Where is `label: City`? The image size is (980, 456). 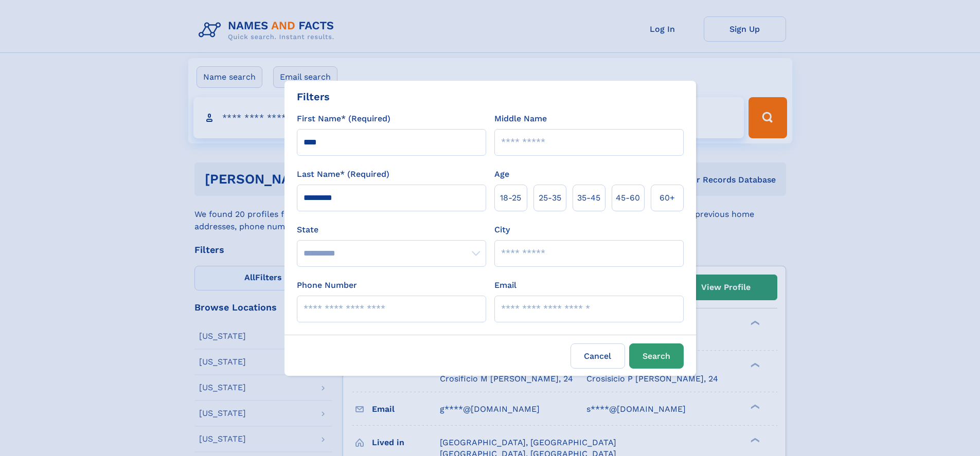
label: City is located at coordinates (502, 230).